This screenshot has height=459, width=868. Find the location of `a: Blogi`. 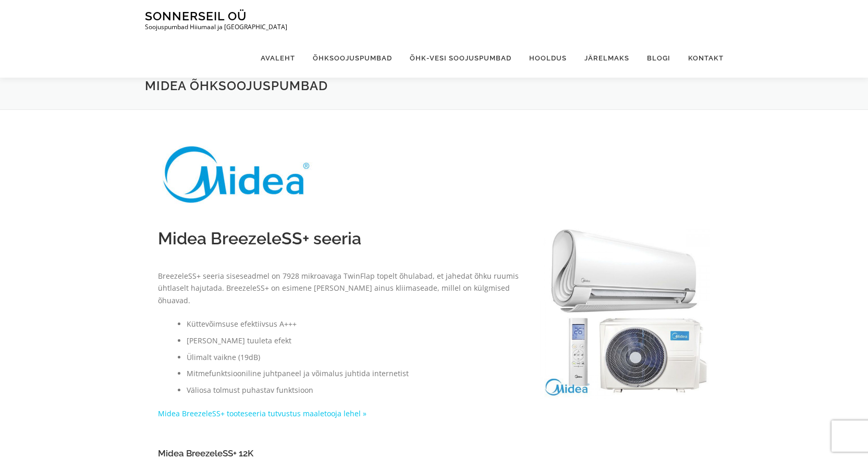

a: Blogi is located at coordinates (658, 58).